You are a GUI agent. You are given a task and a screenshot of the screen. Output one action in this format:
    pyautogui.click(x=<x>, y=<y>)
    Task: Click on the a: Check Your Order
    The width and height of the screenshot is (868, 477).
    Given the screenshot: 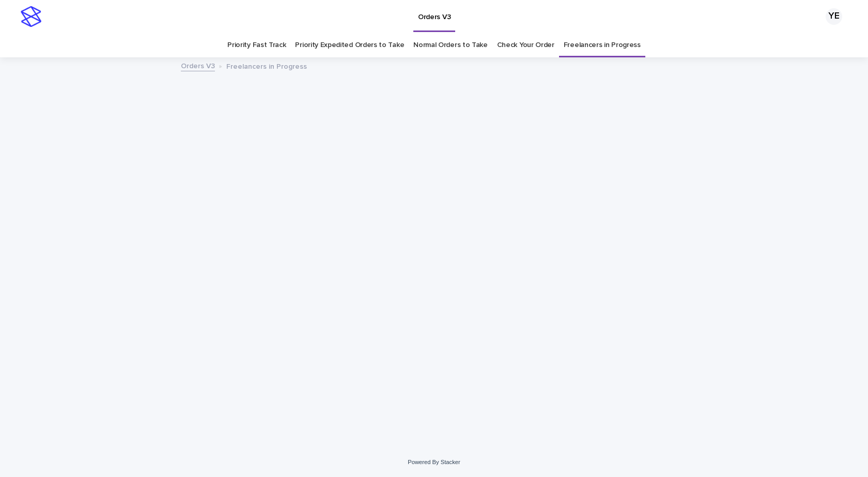 What is the action you would take?
    pyautogui.click(x=525, y=45)
    